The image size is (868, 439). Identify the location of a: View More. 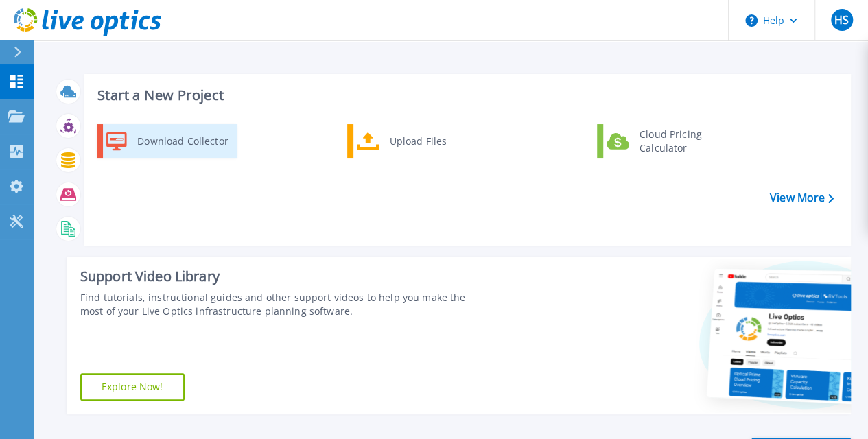
(801, 198).